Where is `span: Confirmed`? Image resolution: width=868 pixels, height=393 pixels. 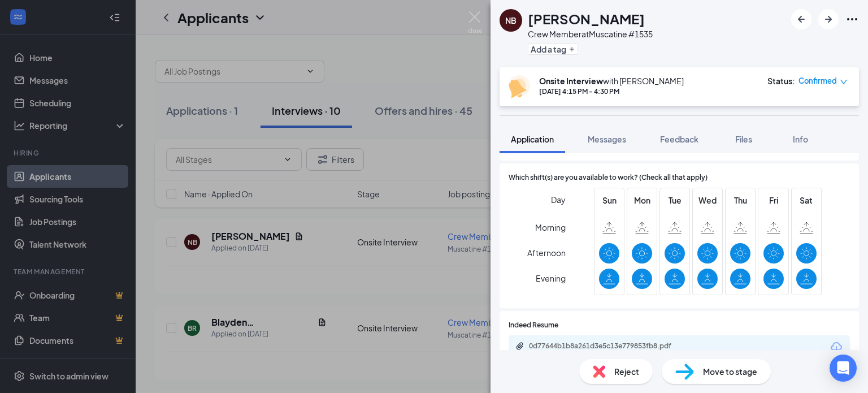
span: Confirmed is located at coordinates (818, 81).